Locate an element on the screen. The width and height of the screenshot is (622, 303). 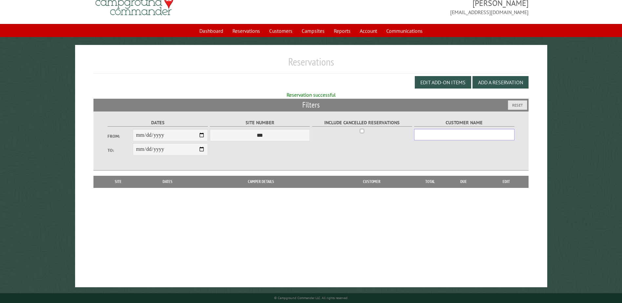
th: Due is located at coordinates (463, 182).